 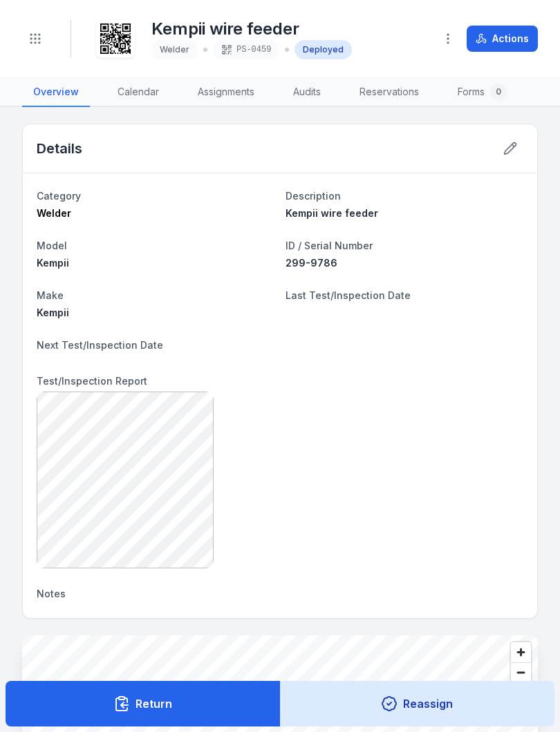 I want to click on a: Assignments, so click(x=226, y=92).